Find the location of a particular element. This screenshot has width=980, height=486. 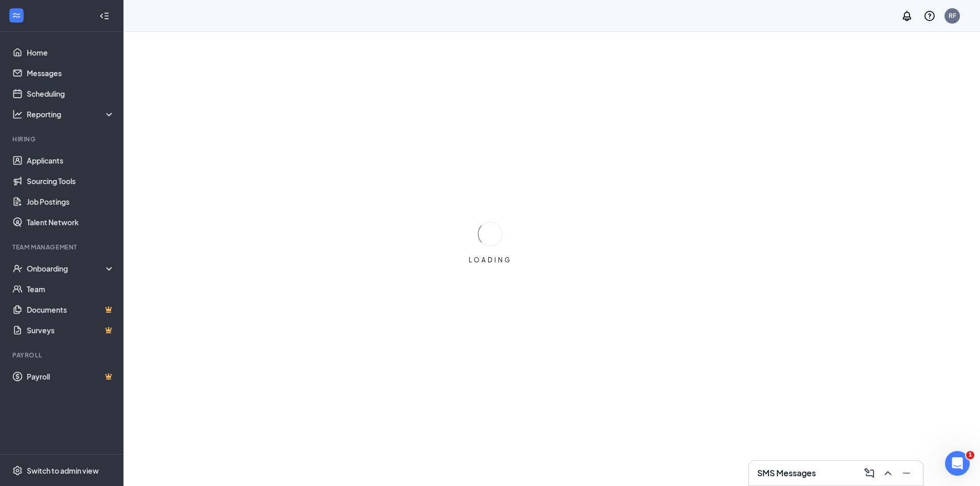

a: Applicants is located at coordinates (70, 160).